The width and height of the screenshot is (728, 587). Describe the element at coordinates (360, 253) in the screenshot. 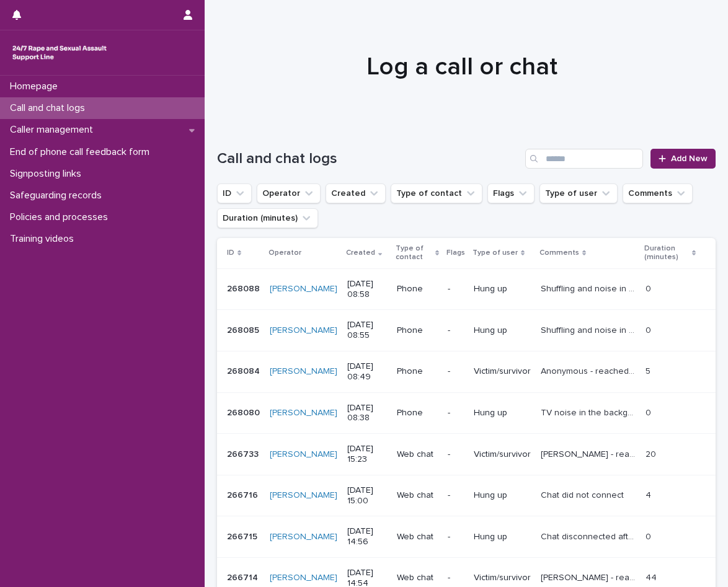

I see `p: Created` at that location.